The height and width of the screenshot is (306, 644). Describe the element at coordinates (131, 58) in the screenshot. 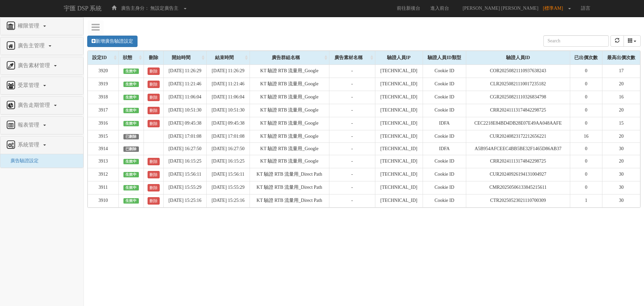

I see `div: 狀態` at that location.